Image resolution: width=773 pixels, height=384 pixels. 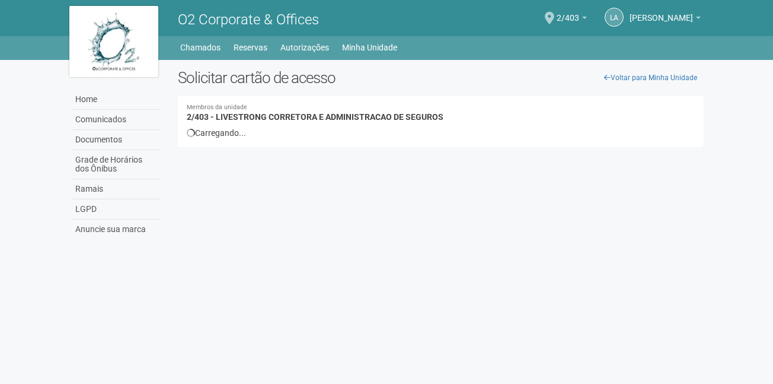 What do you see at coordinates (305, 47) in the screenshot?
I see `a: Autorizações` at bounding box center [305, 47].